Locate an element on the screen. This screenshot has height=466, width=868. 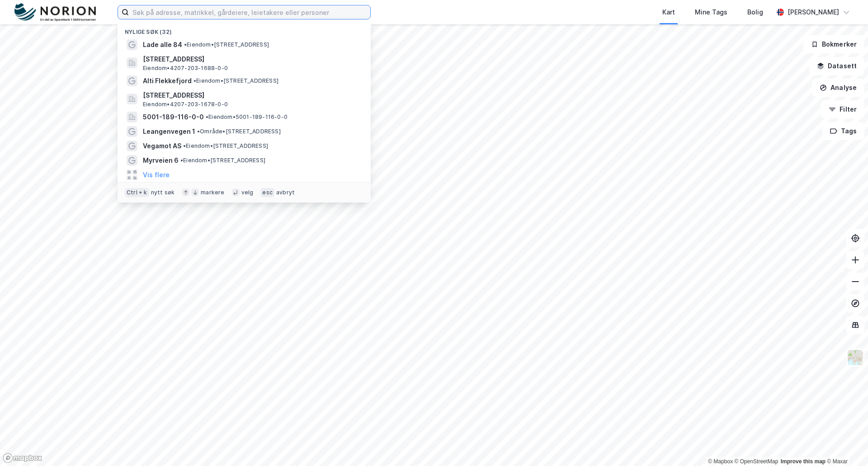
div: markere is located at coordinates (212, 193).